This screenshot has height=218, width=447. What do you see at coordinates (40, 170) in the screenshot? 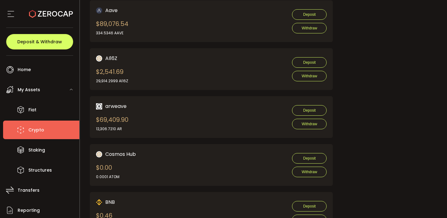
I see `span: Structures` at bounding box center [40, 170].